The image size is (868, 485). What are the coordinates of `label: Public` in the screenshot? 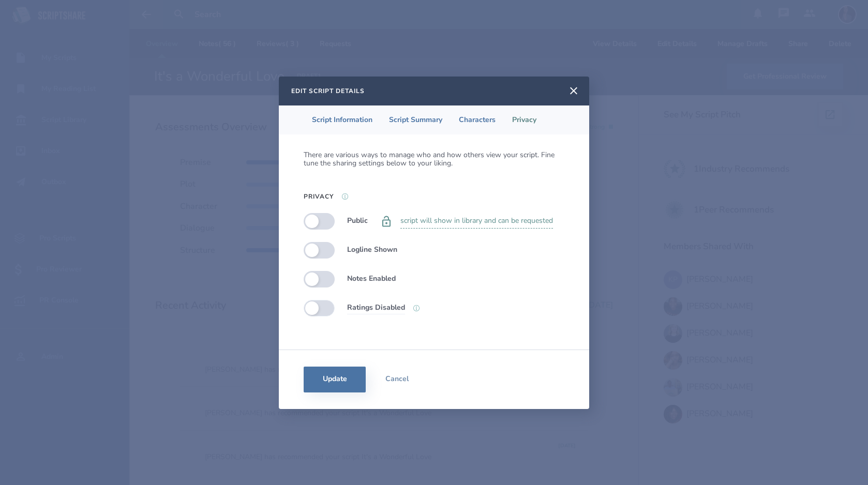 It's located at (357, 221).